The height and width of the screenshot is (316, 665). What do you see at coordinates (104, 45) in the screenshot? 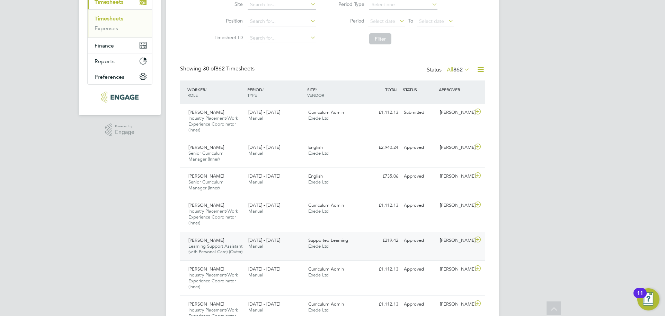
I see `span: Finance` at bounding box center [104, 45].